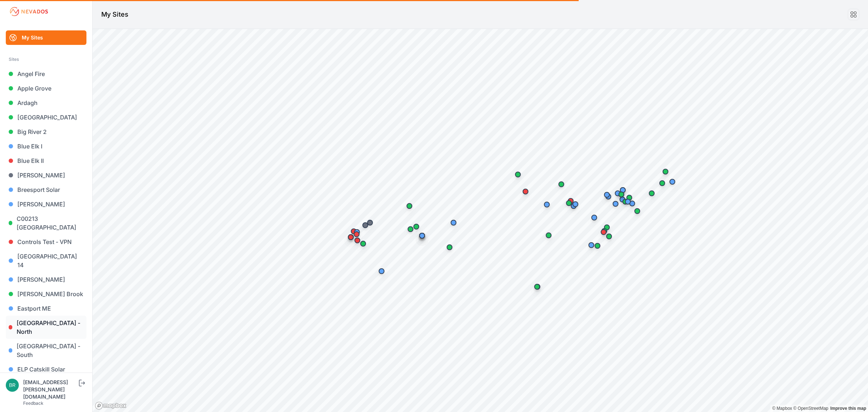  I want to click on a: ELP Catskill Solar, so click(46, 370).